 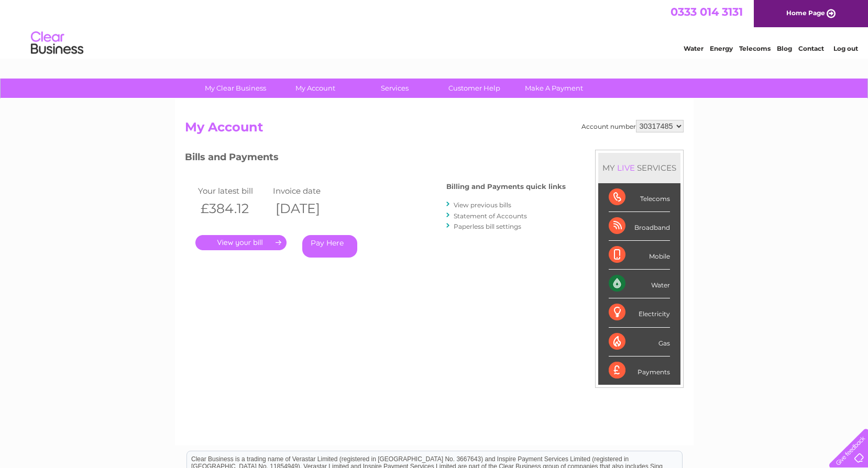 I want to click on a: Blog, so click(x=785, y=48).